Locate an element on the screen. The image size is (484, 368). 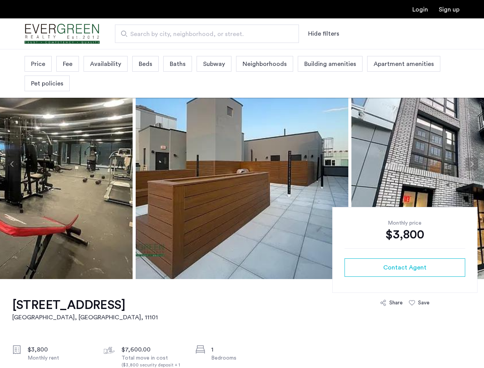
button: Previous apartment is located at coordinates (12, 164).